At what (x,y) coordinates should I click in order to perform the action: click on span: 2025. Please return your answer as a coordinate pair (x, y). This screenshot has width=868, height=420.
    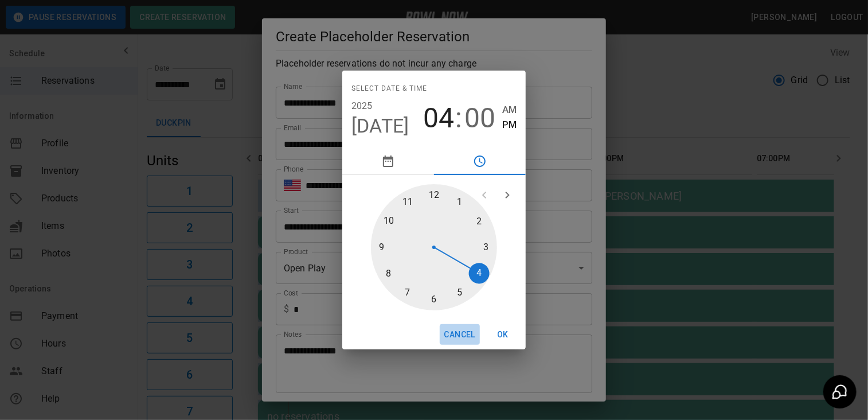
    Looking at the image, I should click on (362, 106).